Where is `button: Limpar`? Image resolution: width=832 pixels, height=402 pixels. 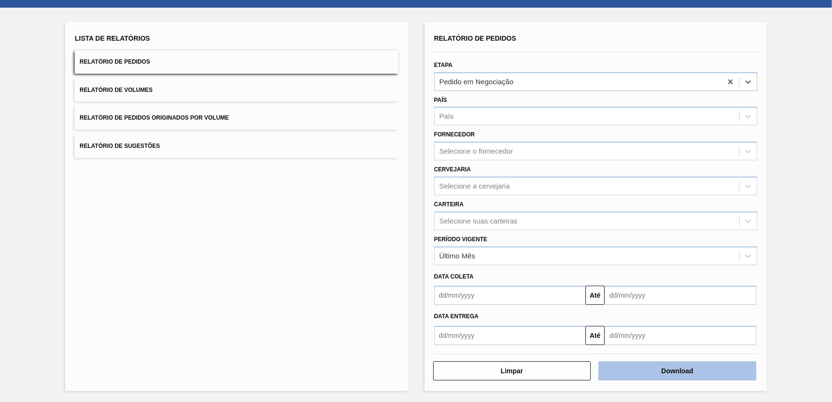
button: Limpar is located at coordinates (512, 371).